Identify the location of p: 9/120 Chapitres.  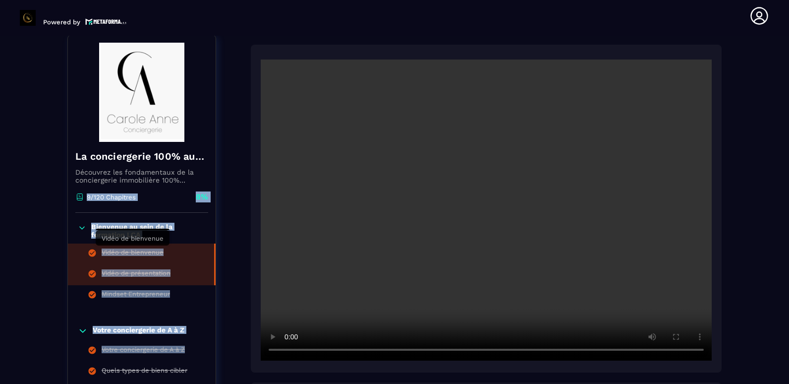
(111, 197).